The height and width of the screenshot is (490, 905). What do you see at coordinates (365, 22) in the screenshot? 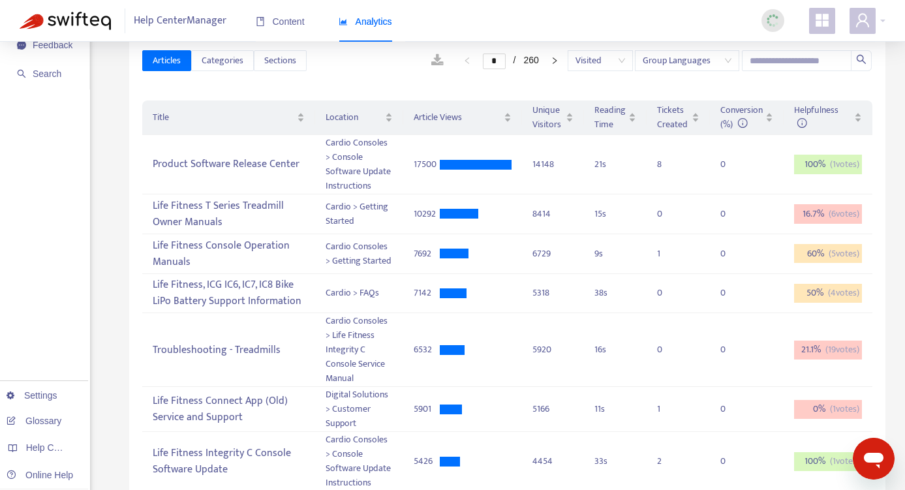
I see `span: Analytics` at bounding box center [365, 22].